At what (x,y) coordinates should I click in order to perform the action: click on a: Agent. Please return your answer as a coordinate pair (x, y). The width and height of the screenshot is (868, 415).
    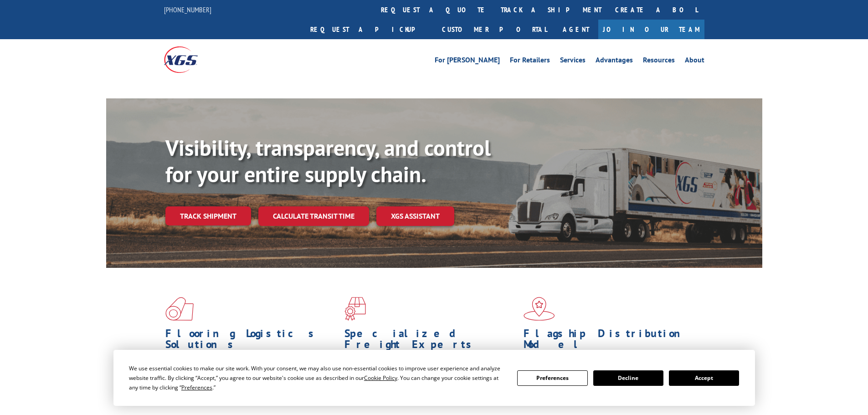
    Looking at the image, I should click on (576, 29).